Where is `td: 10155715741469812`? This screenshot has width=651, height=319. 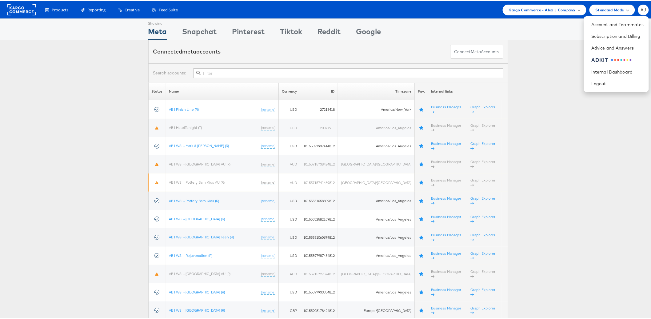 td: 10155715741469812 is located at coordinates (319, 181).